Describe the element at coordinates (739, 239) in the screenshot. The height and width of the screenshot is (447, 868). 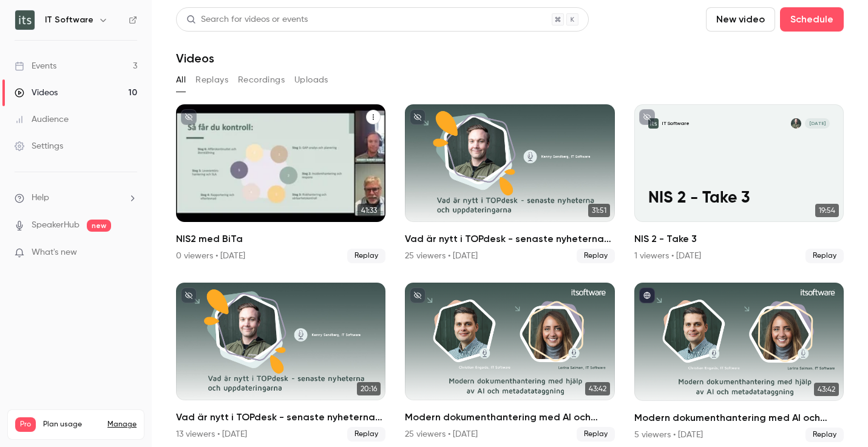
I see `h2: NIS 2 - Take 3` at that location.